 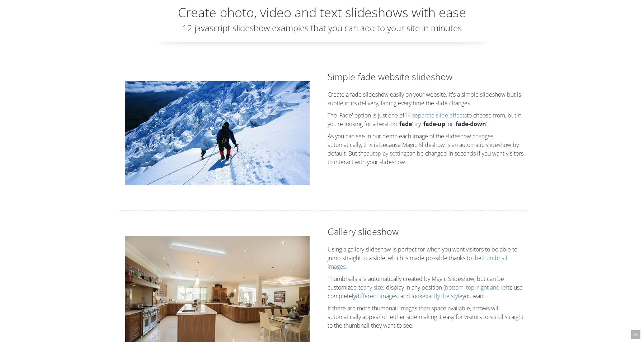 I want to click on h2: Create photo, video and text slideshows with ease, so click(x=323, y=13).